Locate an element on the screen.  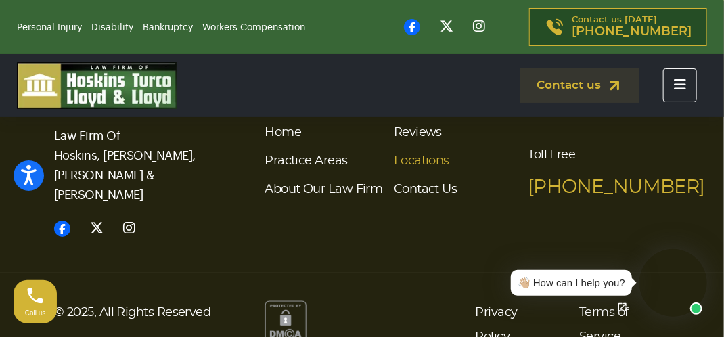
a: Open chat is located at coordinates (622, 307).